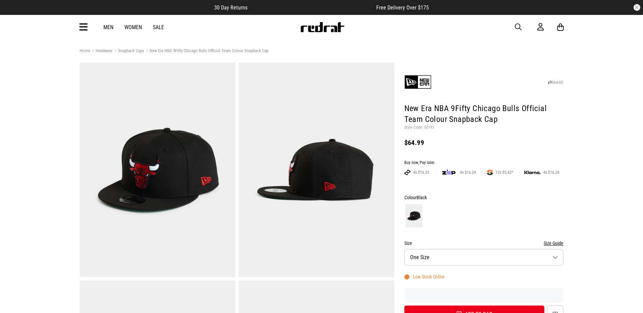  Describe the element at coordinates (158, 27) in the screenshot. I see `a: Sale` at that location.